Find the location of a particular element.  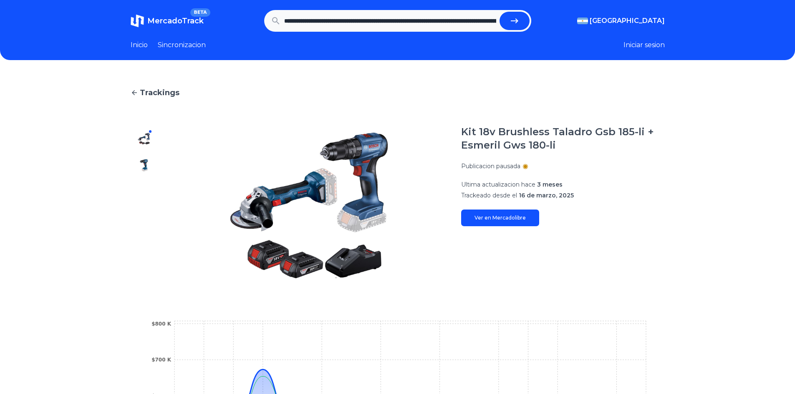

img: MercadoTrack is located at coordinates (137, 21).